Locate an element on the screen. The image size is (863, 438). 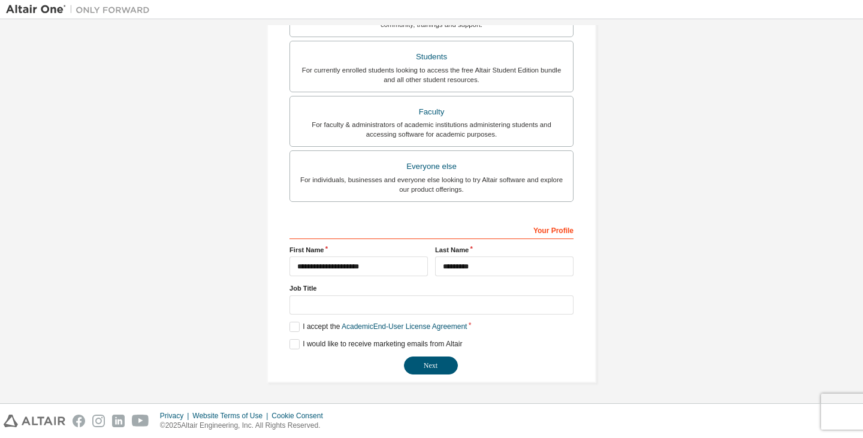
div: Cookie Consent is located at coordinates (300, 416).